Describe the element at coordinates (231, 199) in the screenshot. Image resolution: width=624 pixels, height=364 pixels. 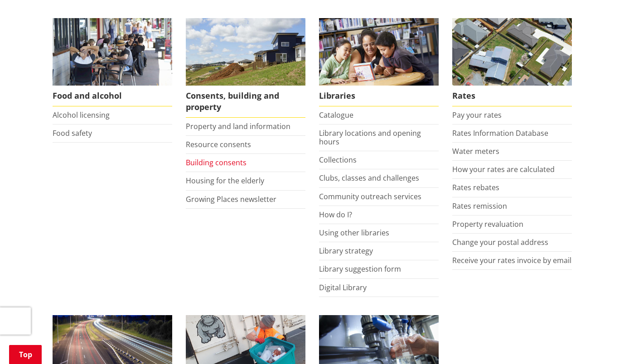
I see `a: Growing Places newsletter` at that location.